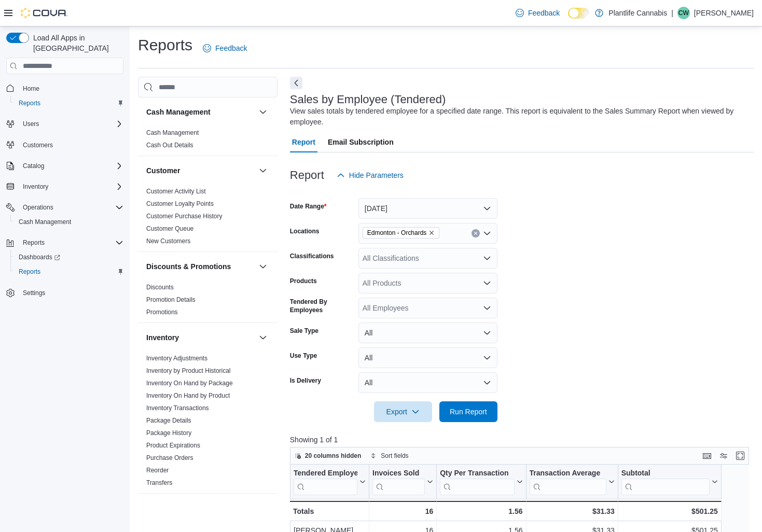 The width and height of the screenshot is (762, 532). I want to click on div: View sales totals by tendered employee for a specified date range. This report is equivalent to t..., so click(519, 117).